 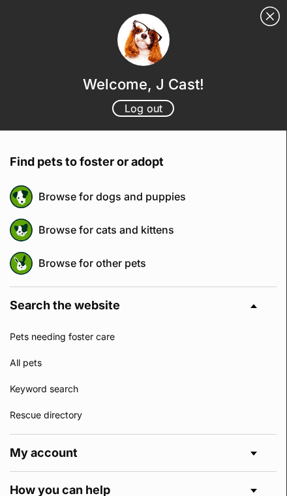 What do you see at coordinates (143, 453) in the screenshot?
I see `h4: My account` at bounding box center [143, 453].